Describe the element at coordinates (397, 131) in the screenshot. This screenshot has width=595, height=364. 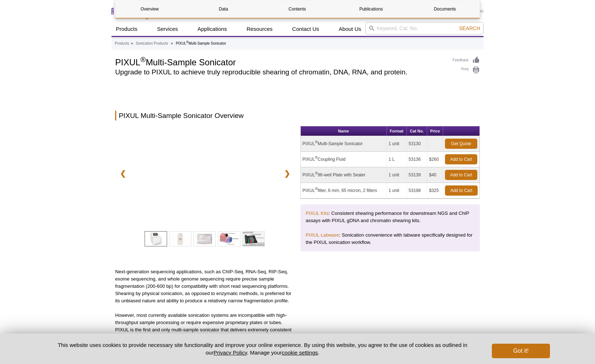
I see `th: Format` at that location.